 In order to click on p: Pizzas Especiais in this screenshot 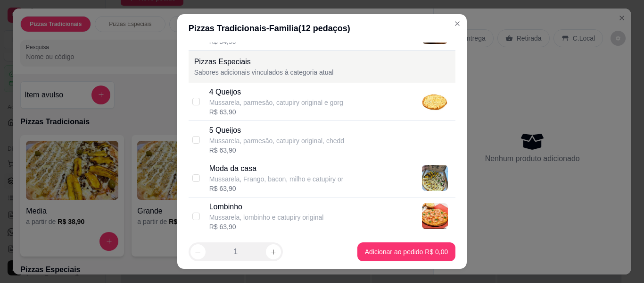, I will do `click(322, 62)`.